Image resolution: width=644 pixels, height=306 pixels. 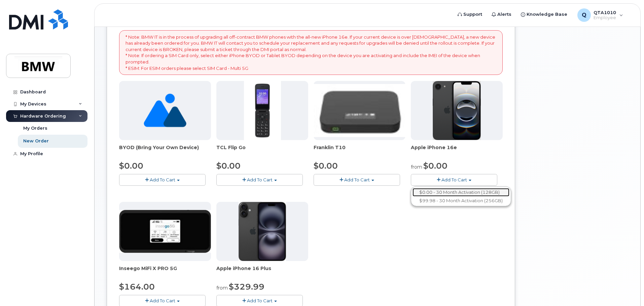 I want to click on a: $0.00 - 30 Month Activation (128GB), so click(x=461, y=192).